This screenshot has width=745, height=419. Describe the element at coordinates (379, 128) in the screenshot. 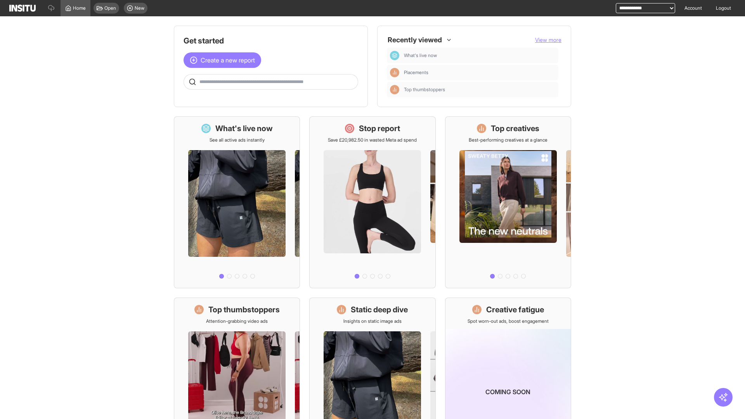

I see `h1: Stop report` at that location.